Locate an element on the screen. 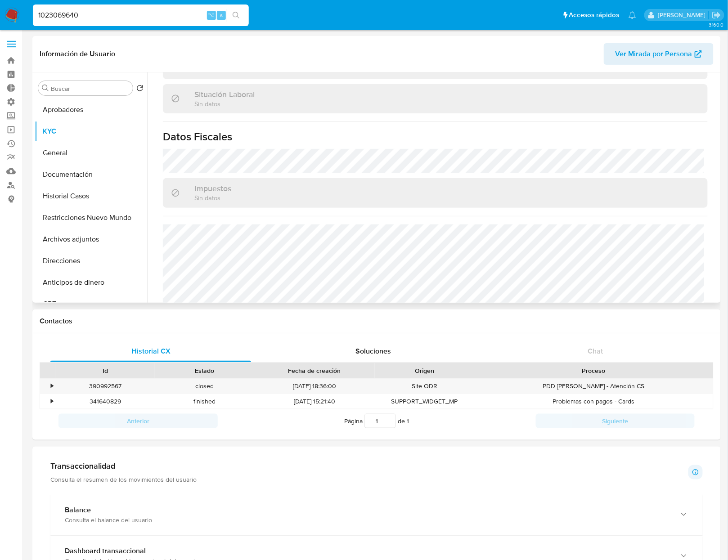  button: Historial Casos is located at coordinates (91, 196).